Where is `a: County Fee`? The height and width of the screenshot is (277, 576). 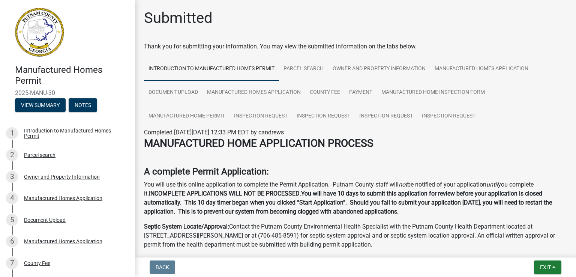 a: County Fee is located at coordinates (325, 93).